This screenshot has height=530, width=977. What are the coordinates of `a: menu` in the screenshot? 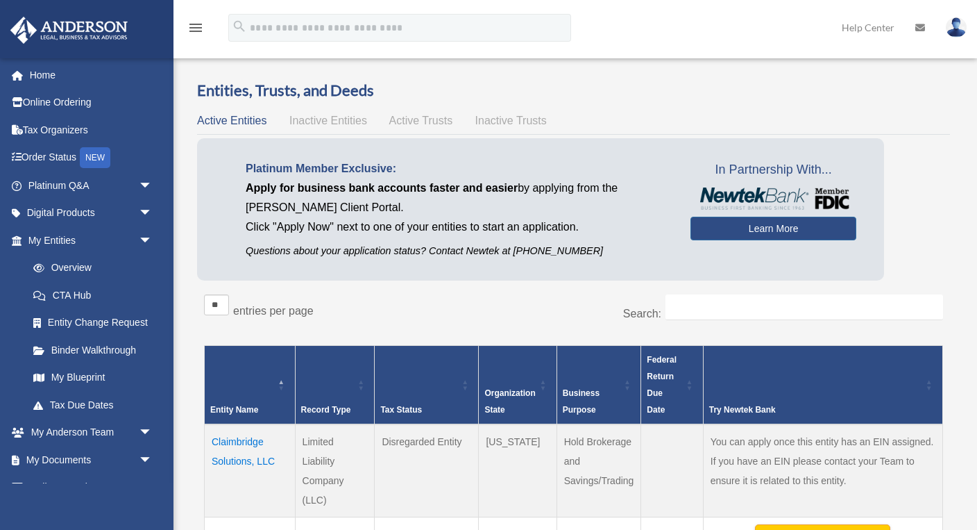 It's located at (196, 30).